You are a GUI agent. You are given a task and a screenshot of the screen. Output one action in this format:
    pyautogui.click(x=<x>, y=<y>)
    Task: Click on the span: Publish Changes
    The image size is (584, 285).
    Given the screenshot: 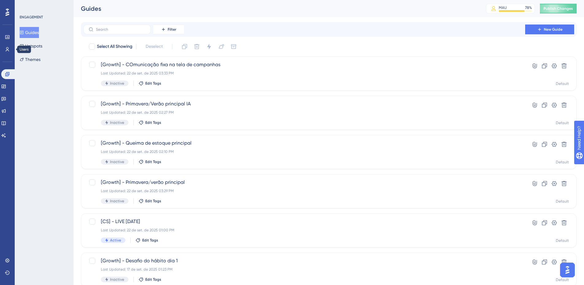 What is the action you would take?
    pyautogui.click(x=559, y=9)
    